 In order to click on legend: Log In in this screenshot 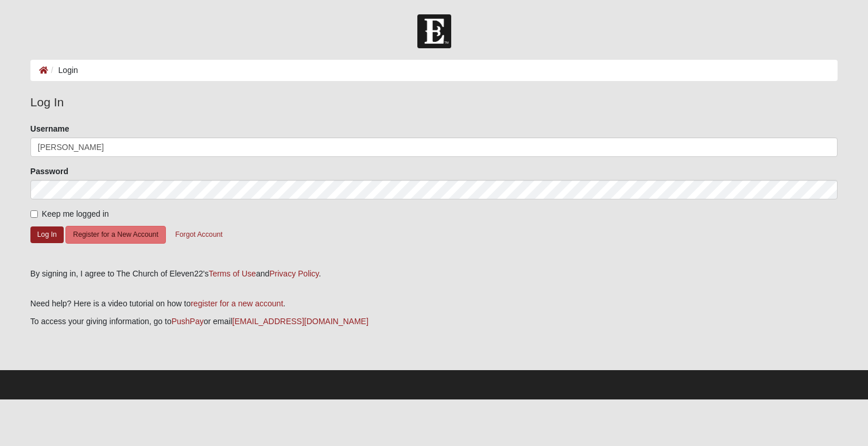, I will do `click(434, 102)`.